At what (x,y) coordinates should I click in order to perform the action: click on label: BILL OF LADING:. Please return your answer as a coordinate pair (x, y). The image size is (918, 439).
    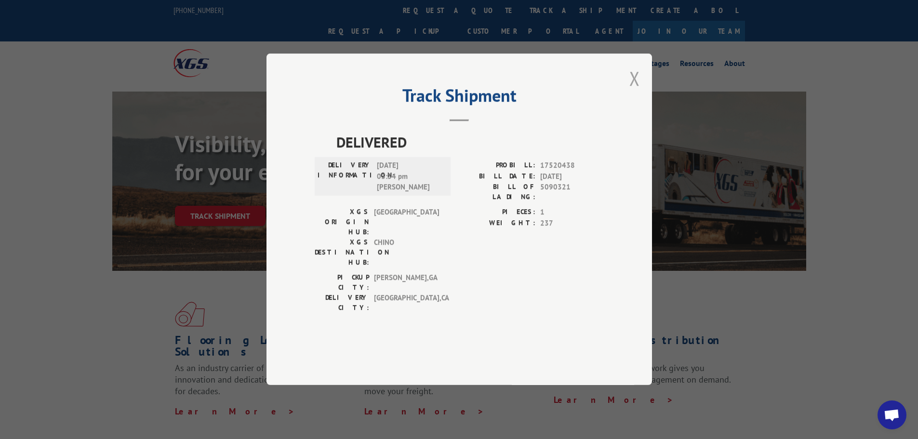
    Looking at the image, I should click on (497, 192).